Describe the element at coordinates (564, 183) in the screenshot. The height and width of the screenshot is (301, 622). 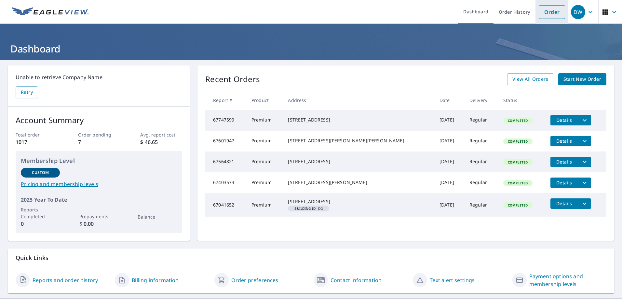
I see `button: detailsBtn-67403573` at that location.